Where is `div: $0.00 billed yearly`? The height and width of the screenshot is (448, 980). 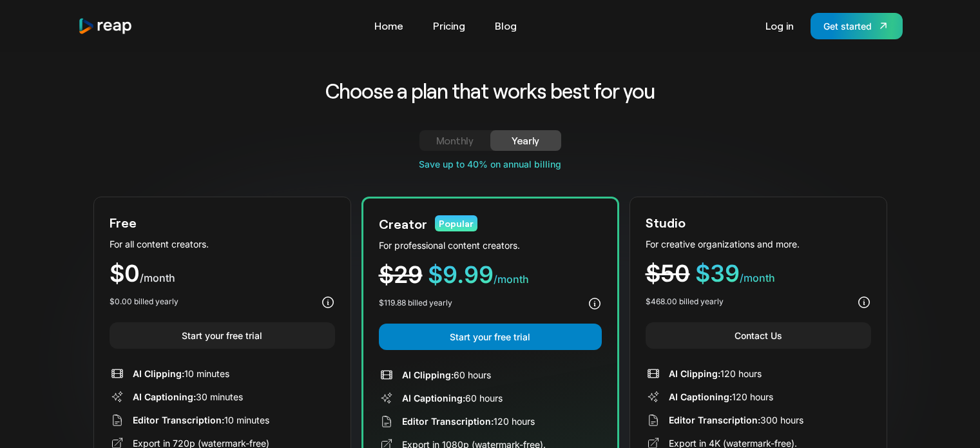
div: $0.00 billed yearly is located at coordinates (143, 301).